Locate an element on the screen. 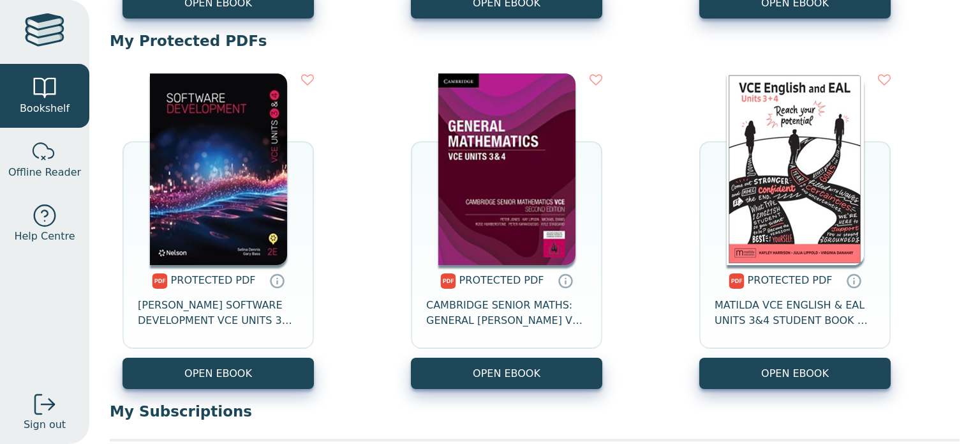 The width and height of the screenshot is (980, 444). span: Sign out is located at coordinates (45, 424).